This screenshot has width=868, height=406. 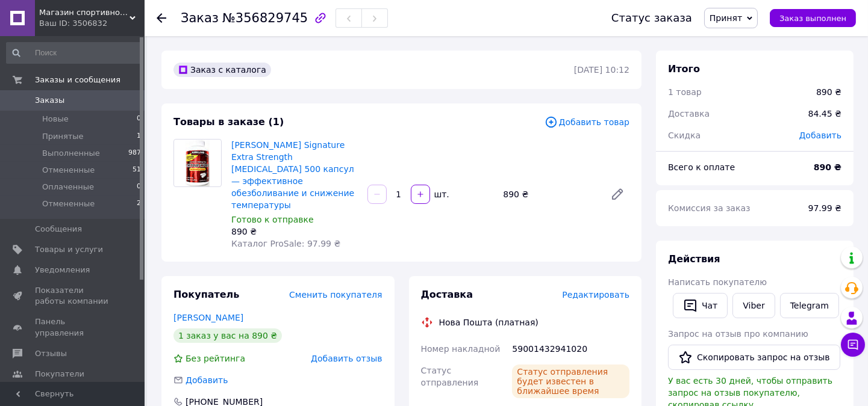 I want to click on span: 51, so click(x=137, y=170).